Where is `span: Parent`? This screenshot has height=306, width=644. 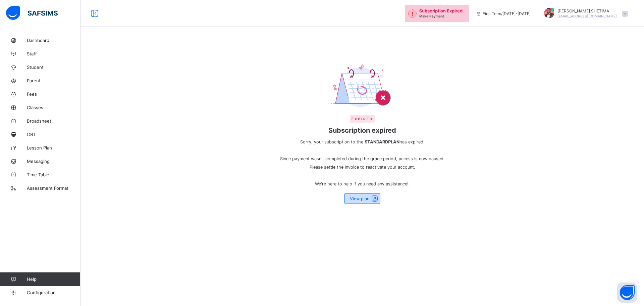
span: Parent is located at coordinates (53, 81).